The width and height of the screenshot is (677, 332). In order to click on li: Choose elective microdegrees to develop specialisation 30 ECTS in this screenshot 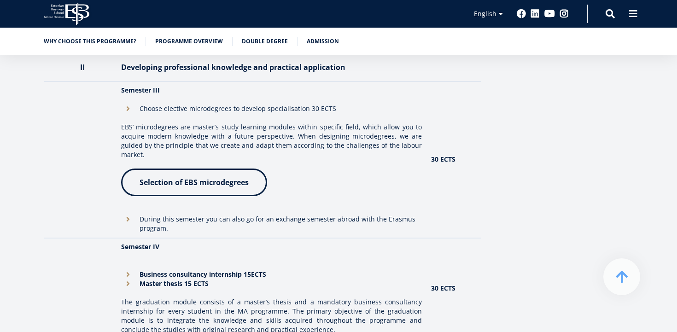, I will do `click(271, 109)`.